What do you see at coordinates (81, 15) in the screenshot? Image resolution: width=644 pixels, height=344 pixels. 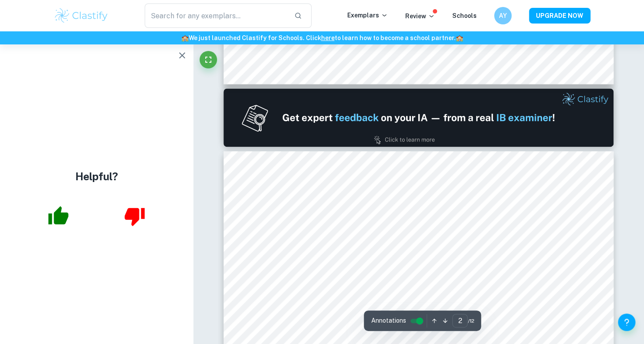 I see `a: Clastify logo` at bounding box center [81, 15].